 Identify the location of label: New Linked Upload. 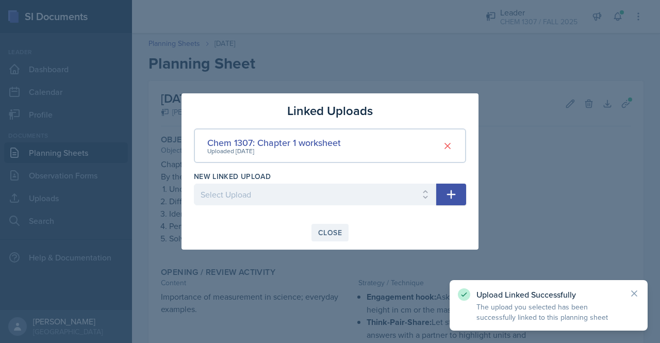
(232, 176).